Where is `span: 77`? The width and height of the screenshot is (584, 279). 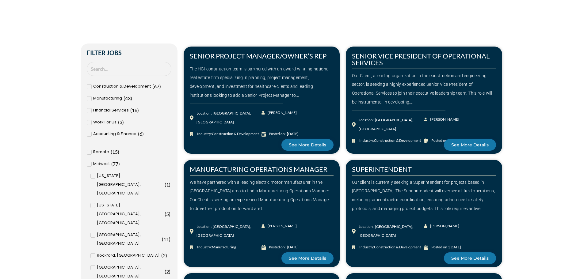
span: 77 is located at coordinates (116, 164).